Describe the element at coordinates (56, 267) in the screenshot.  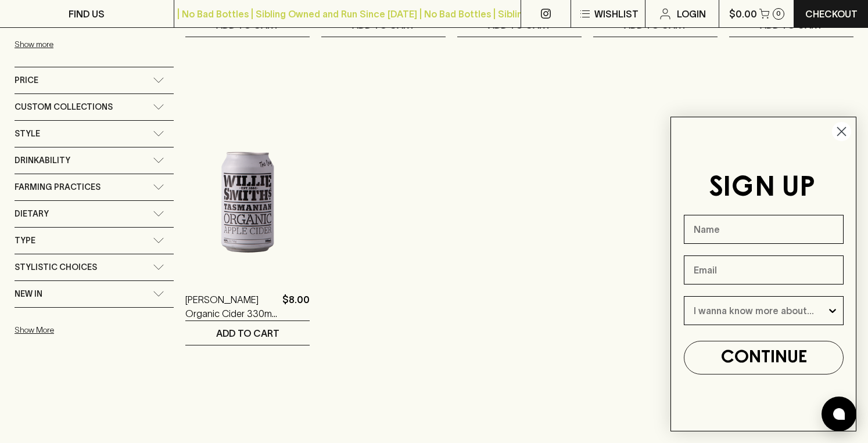
I see `span: Stylistic Choices` at that location.